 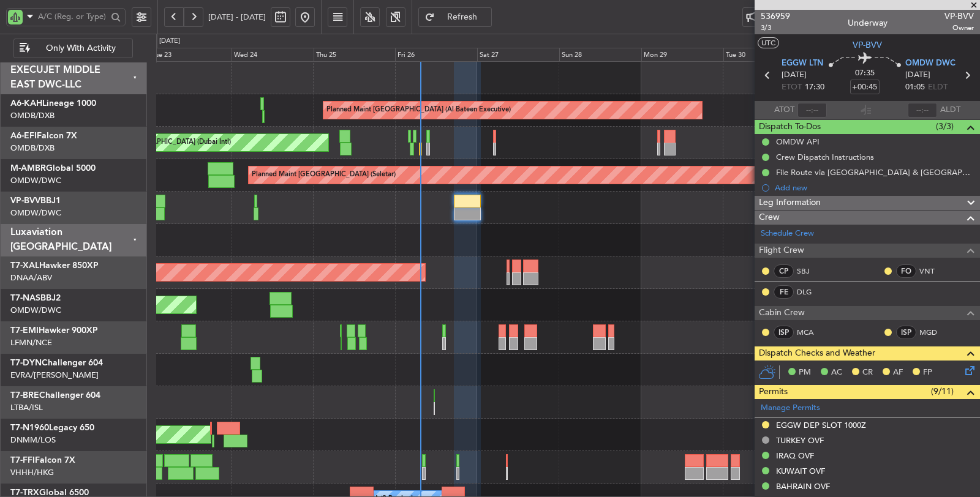 What do you see at coordinates (865, 73) in the screenshot?
I see `span: 07:35` at bounding box center [865, 73].